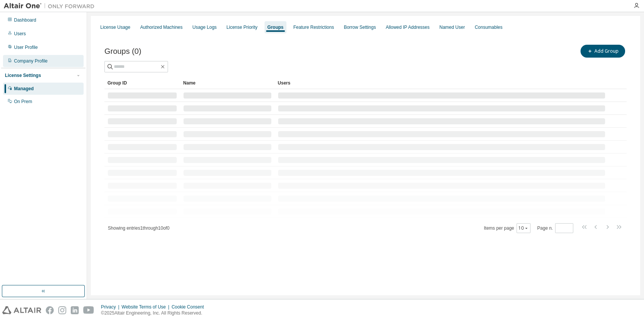  What do you see at coordinates (88, 310) in the screenshot?
I see `img: youtube.svg` at bounding box center [88, 310].